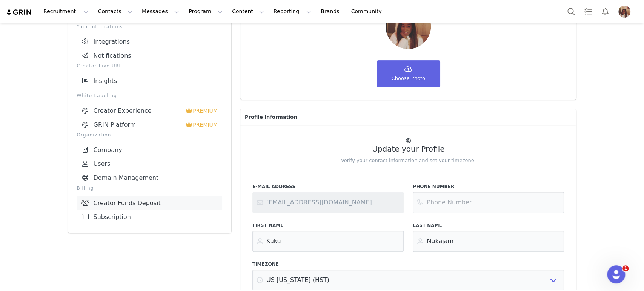  I want to click on a: Notifications, so click(149, 55).